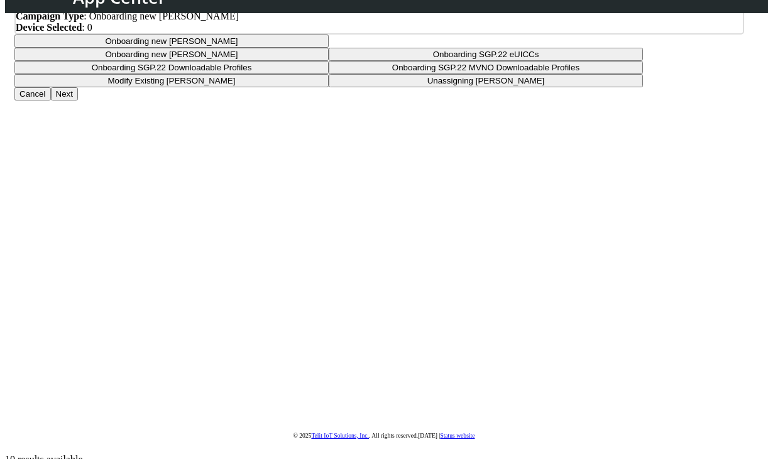 This screenshot has height=459, width=768. I want to click on button: Onboarding SGP.22 eUICCs, so click(486, 54).